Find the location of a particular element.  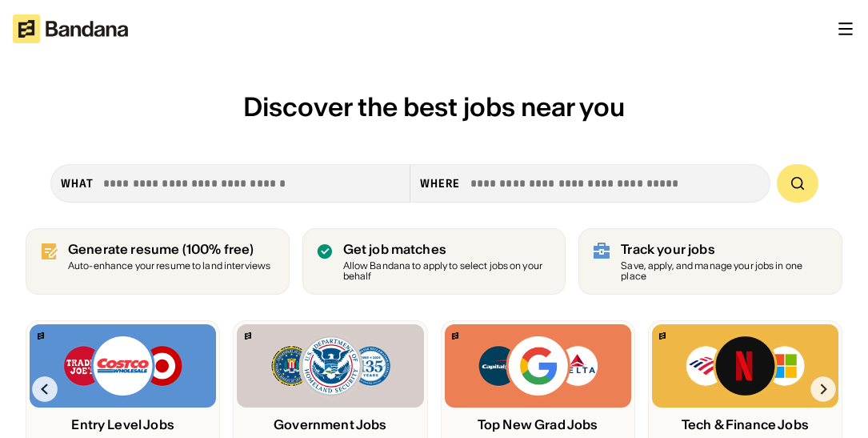

div: Allow Bandana to apply to select jobs on your behalf is located at coordinates (448, 271).